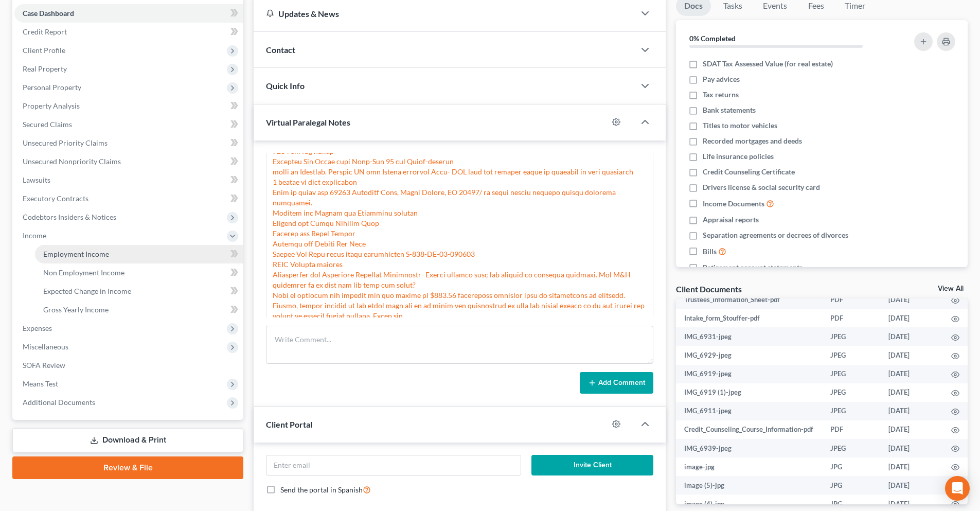 The width and height of the screenshot is (980, 511). Describe the element at coordinates (444, 13) in the screenshot. I see `div: Updates & News` at that location.